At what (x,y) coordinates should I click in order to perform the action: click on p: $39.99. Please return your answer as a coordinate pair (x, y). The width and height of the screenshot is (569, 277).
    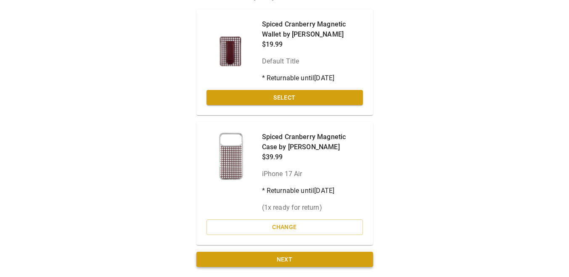
    Looking at the image, I should click on (312, 157).